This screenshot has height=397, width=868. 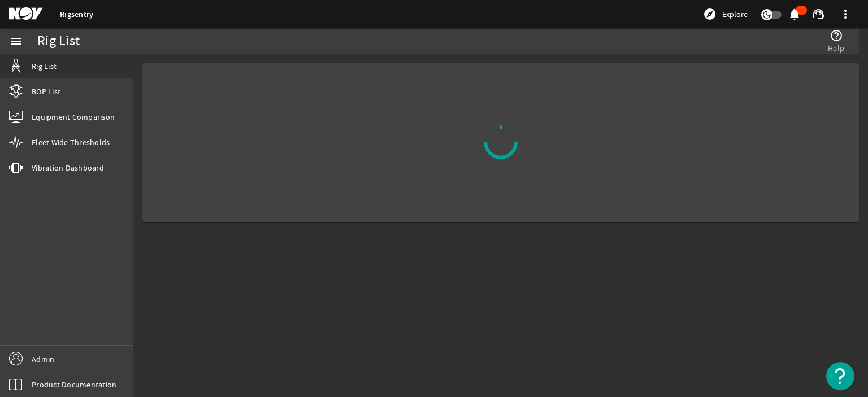 What do you see at coordinates (77, 14) in the screenshot?
I see `a: Rigsentry` at bounding box center [77, 14].